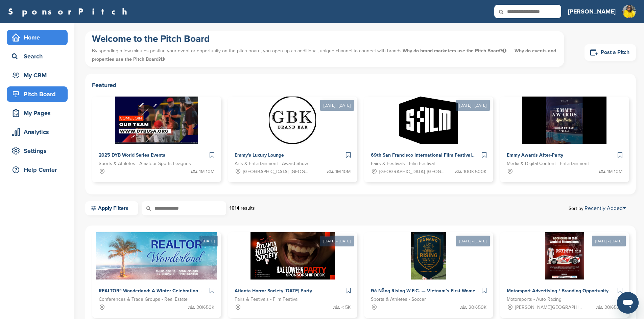  Describe the element at coordinates (145, 164) in the screenshot. I see `span: Sports & Athletes - Amateur Sports Leagues` at that location.